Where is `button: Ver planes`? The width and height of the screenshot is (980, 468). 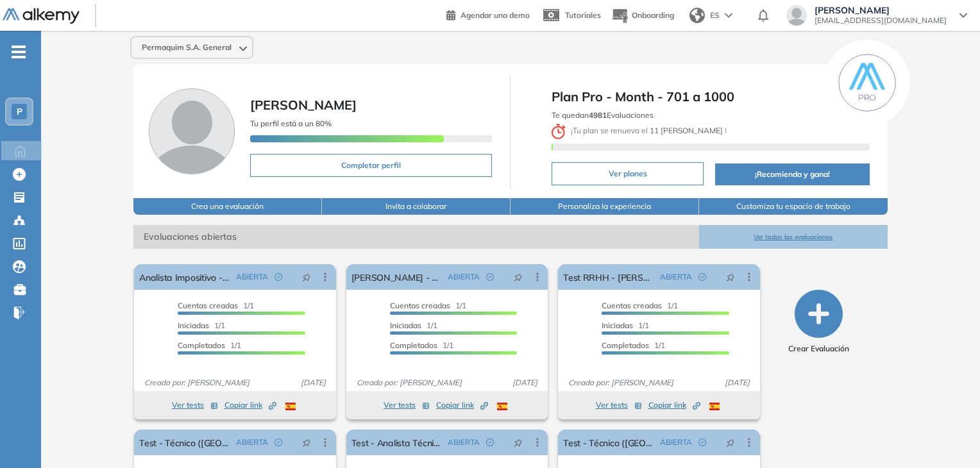
button: Ver planes is located at coordinates (628, 174).